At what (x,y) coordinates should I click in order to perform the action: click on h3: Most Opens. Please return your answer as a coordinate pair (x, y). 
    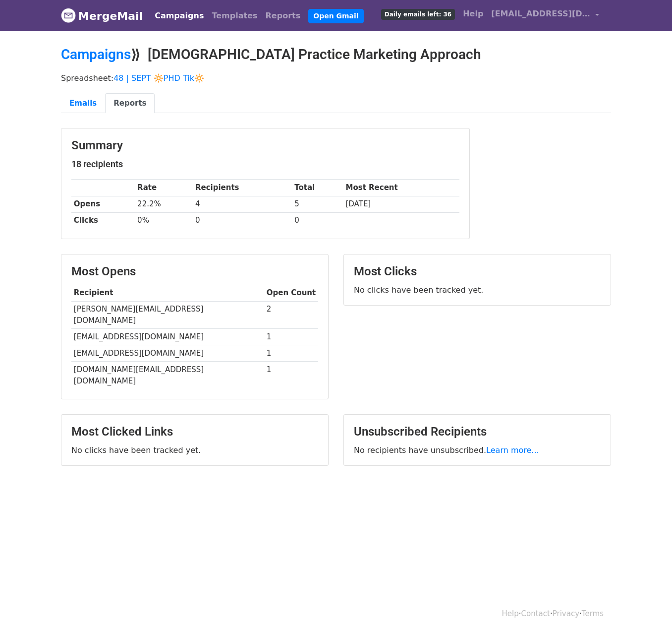
    Looking at the image, I should click on (195, 271).